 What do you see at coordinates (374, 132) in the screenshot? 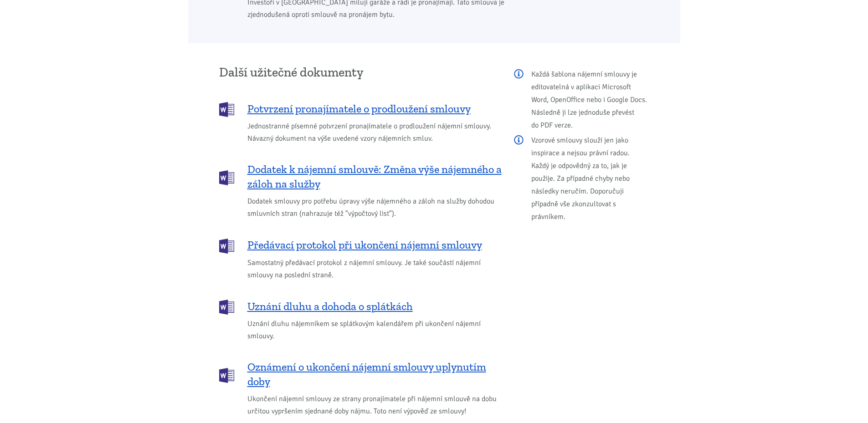
I see `span: Jednostranné písemné potvrzení pronajímatele o prodloužení nájemní smlouvy. Návazný dokument na v...` at bounding box center [374, 132].